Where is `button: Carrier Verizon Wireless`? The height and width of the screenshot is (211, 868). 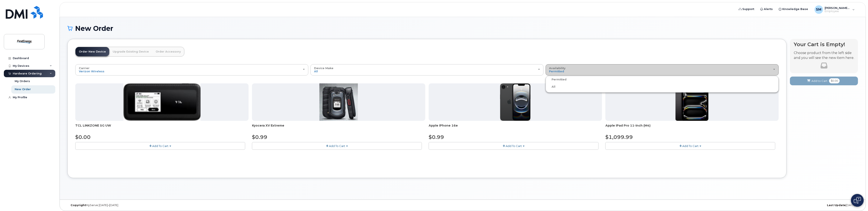
button: Carrier Verizon Wireless is located at coordinates (192, 70).